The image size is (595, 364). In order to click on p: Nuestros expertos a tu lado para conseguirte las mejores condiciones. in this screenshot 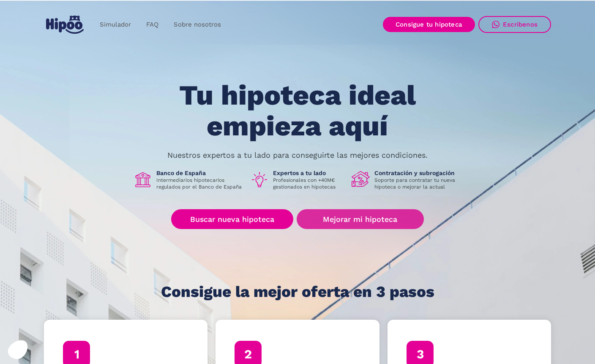, I will do `click(297, 156)`.